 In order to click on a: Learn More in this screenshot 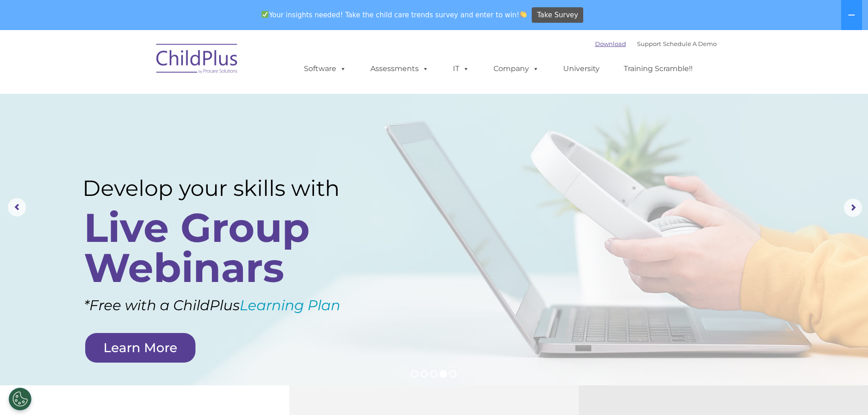, I will do `click(140, 347)`.